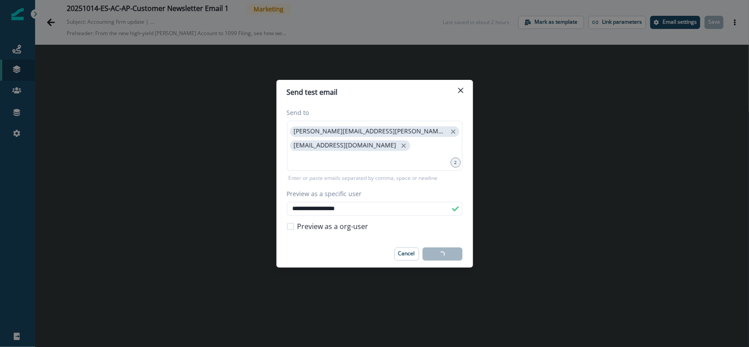  What do you see at coordinates (363, 178) in the screenshot?
I see `p: Enter or paste emails separated by comma, space or newline` at bounding box center [363, 178].